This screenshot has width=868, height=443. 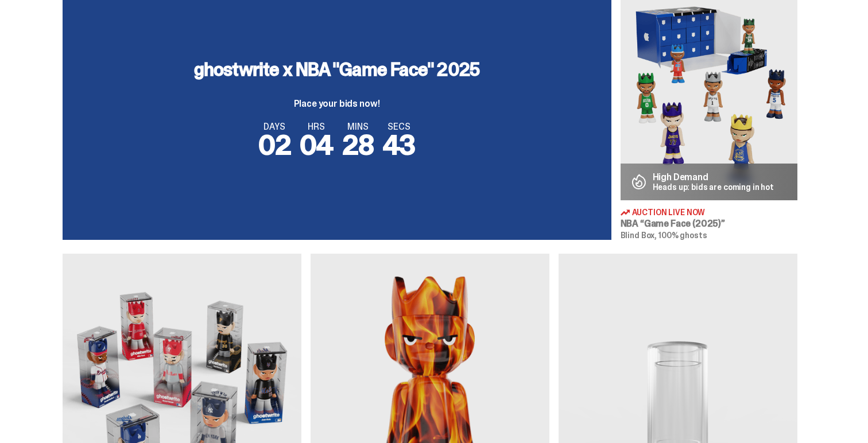 What do you see at coordinates (316, 127) in the screenshot?
I see `span: HRS` at bounding box center [316, 127].